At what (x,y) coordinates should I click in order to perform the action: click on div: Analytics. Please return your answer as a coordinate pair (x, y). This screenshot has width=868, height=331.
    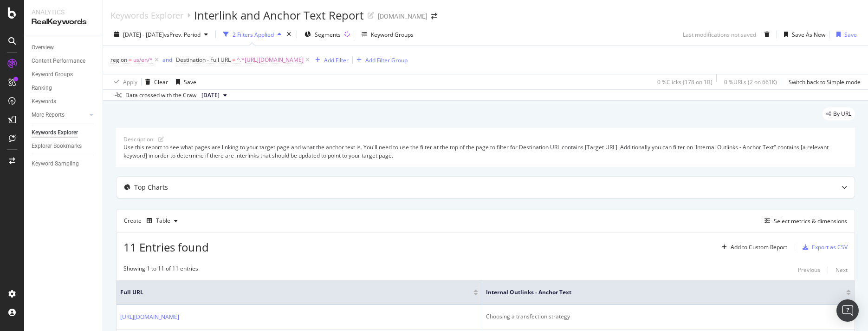
    Looking at the image, I should click on (63, 12).